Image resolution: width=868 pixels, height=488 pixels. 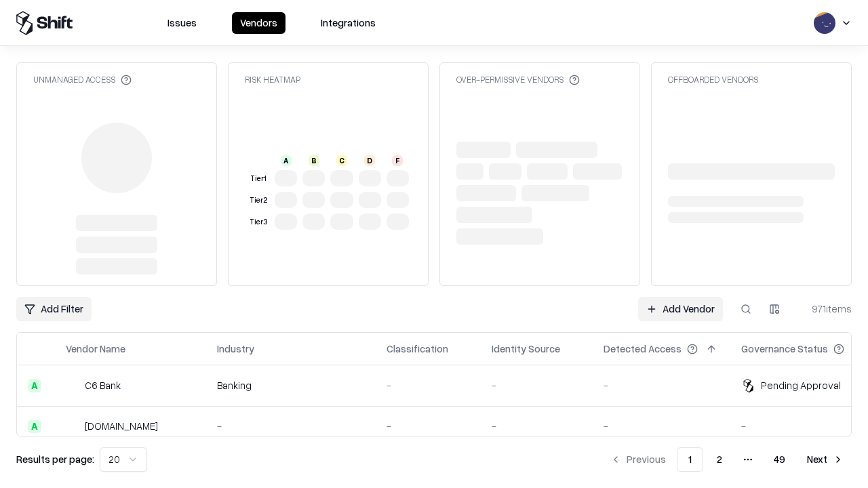 I want to click on button: Add Filter, so click(x=53, y=309).